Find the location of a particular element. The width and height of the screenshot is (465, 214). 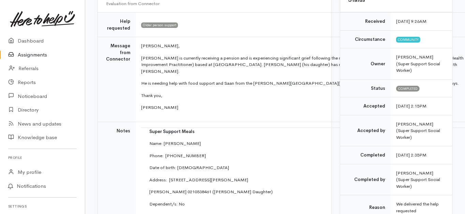

span: Evaluation from Connector is located at coordinates (133, 3).